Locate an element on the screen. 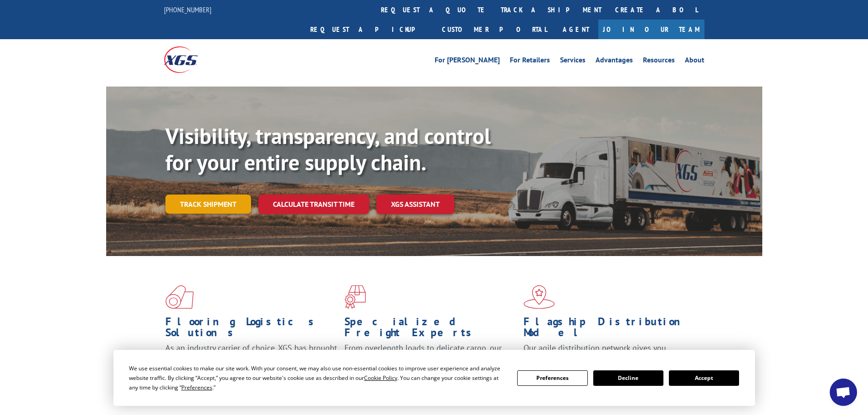 This screenshot has height=415, width=868. span: As an industry carrier of choice, XGS has brought innovation and dedication to flooring logistics... is located at coordinates (251, 359).